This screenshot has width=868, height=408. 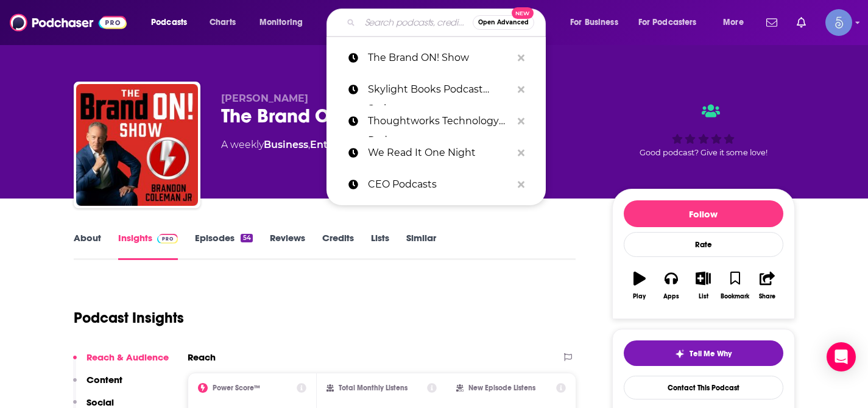 I want to click on div: Good podcast? Give it some love!, so click(x=703, y=131).